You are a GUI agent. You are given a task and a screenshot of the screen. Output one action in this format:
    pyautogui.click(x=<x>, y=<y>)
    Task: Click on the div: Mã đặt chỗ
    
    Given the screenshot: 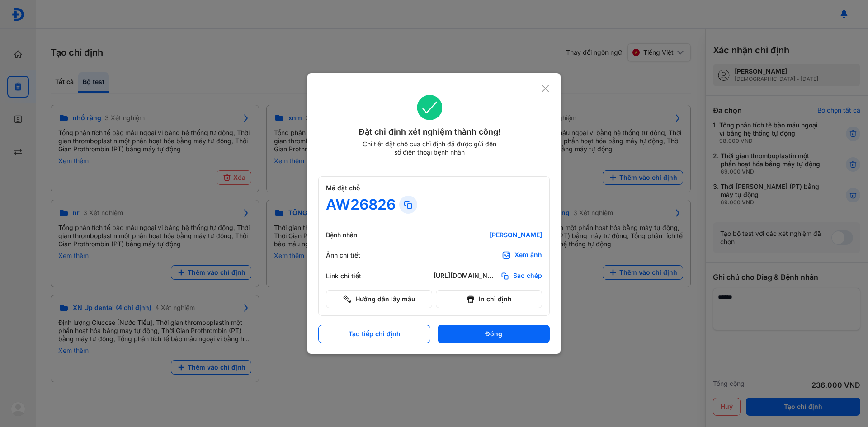 What is the action you would take?
    pyautogui.click(x=434, y=188)
    